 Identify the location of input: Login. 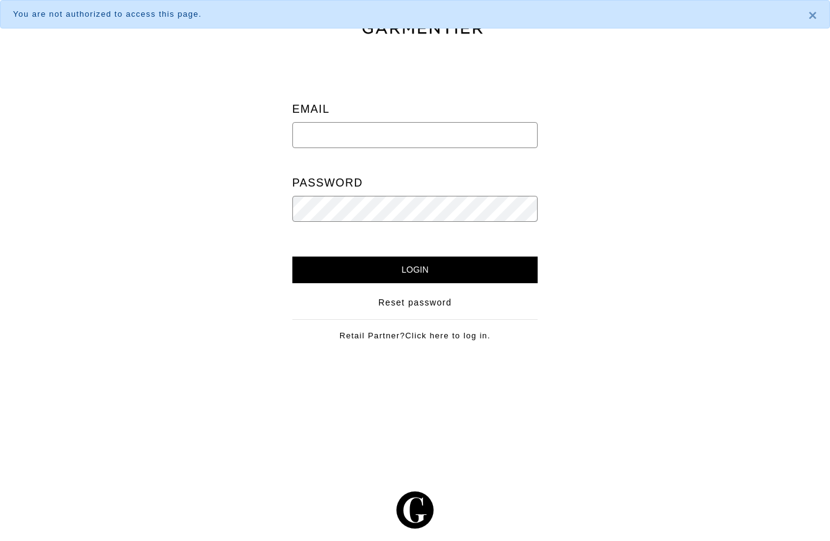
(415, 270).